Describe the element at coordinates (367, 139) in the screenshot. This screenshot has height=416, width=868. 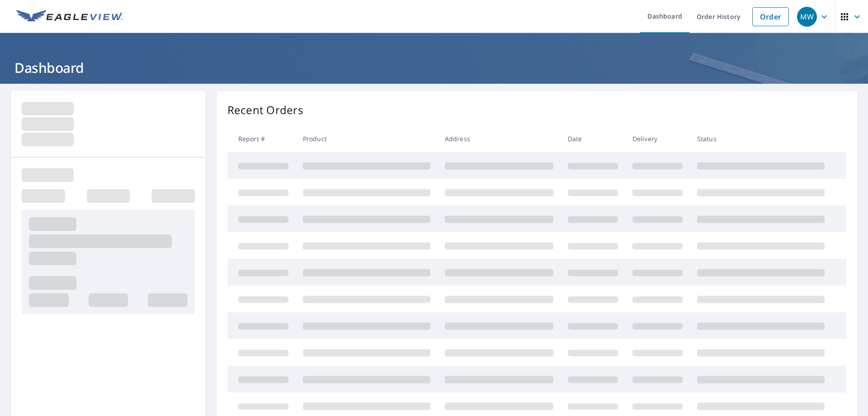
I see `th: Product` at that location.